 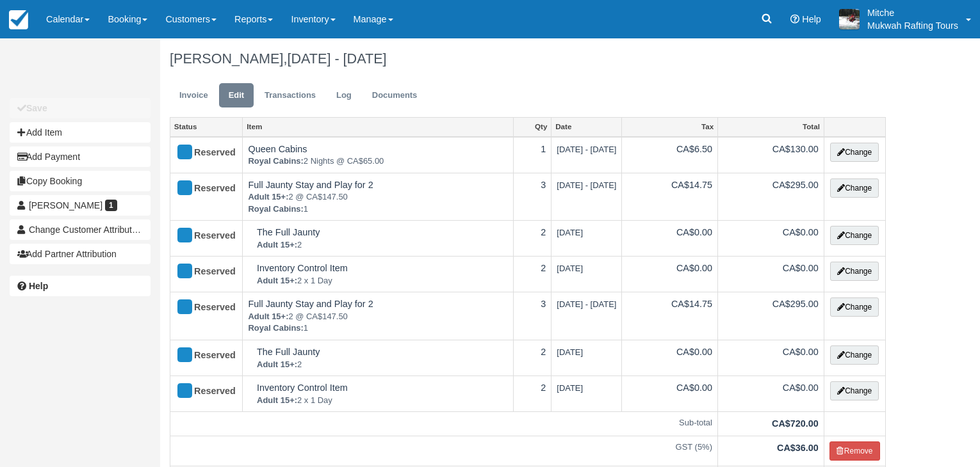 What do you see at coordinates (80, 230) in the screenshot?
I see `button: Change Customer Attribution` at bounding box center [80, 230].